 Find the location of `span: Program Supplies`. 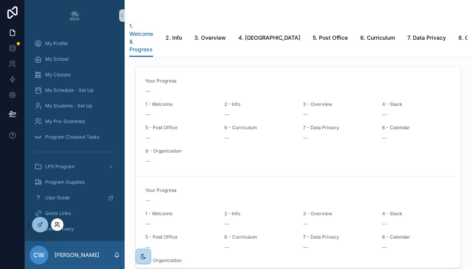

span: Program Supplies is located at coordinates (65, 182).